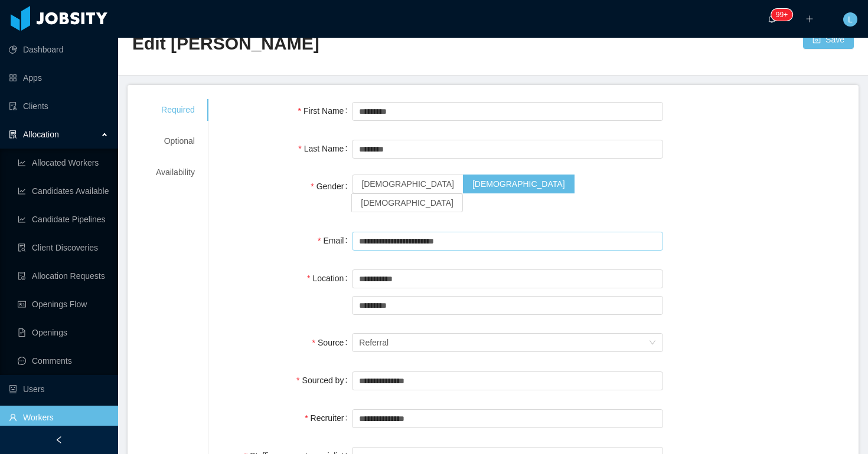 This screenshot has width=868, height=454. Describe the element at coordinates (63, 333) in the screenshot. I see `a: icon: file-textOpenings` at that location.